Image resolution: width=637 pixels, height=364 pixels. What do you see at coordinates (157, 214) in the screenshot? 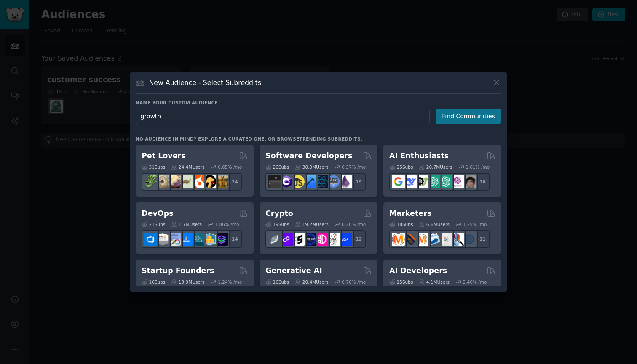
I see `h2: DevOps` at bounding box center [157, 214].